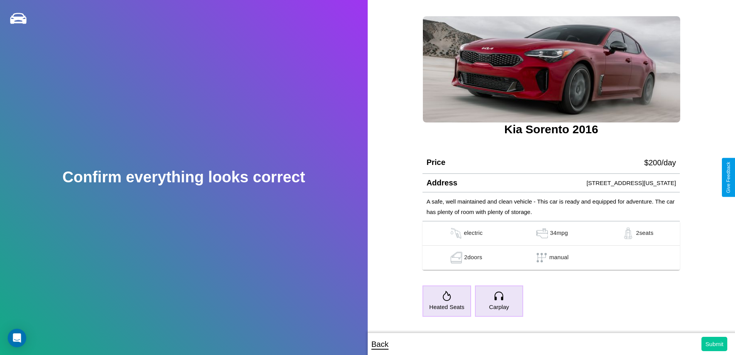 The image size is (735, 355). What do you see at coordinates (442, 183) in the screenshot?
I see `h4: Address` at bounding box center [442, 183].